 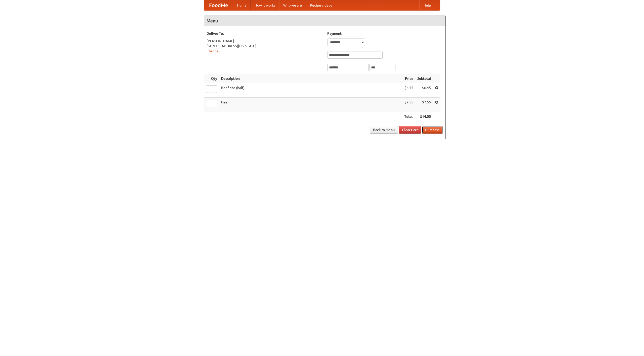 What do you see at coordinates (409, 117) in the screenshot?
I see `th: Total:` at bounding box center [409, 117].